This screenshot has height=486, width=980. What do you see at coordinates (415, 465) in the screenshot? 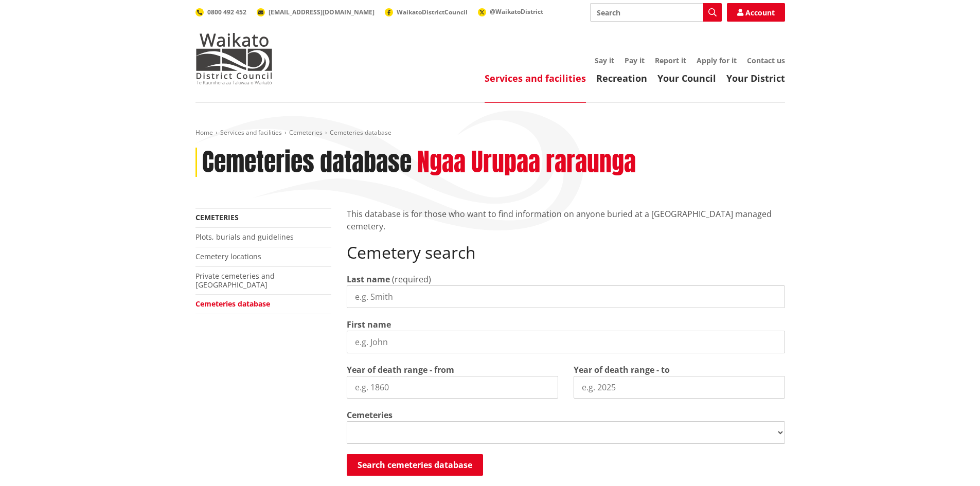
I see `button: Search cemeteries database` at bounding box center [415, 465].